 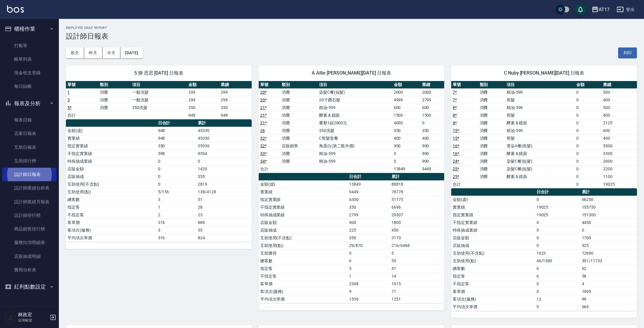 I want to click on button: save, so click(x=581, y=9).